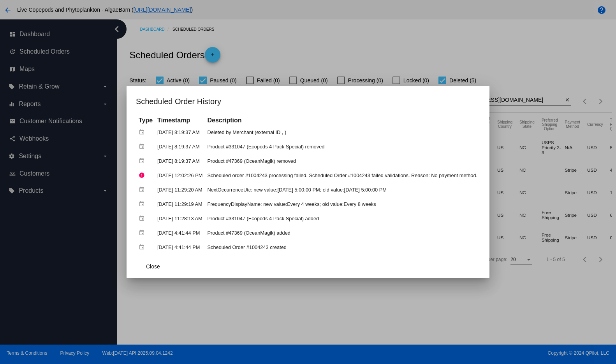 Image resolution: width=616 pixels, height=364 pixels. Describe the element at coordinates (342, 161) in the screenshot. I see `td: Product #47369 (OceanMagik) removed` at that location.